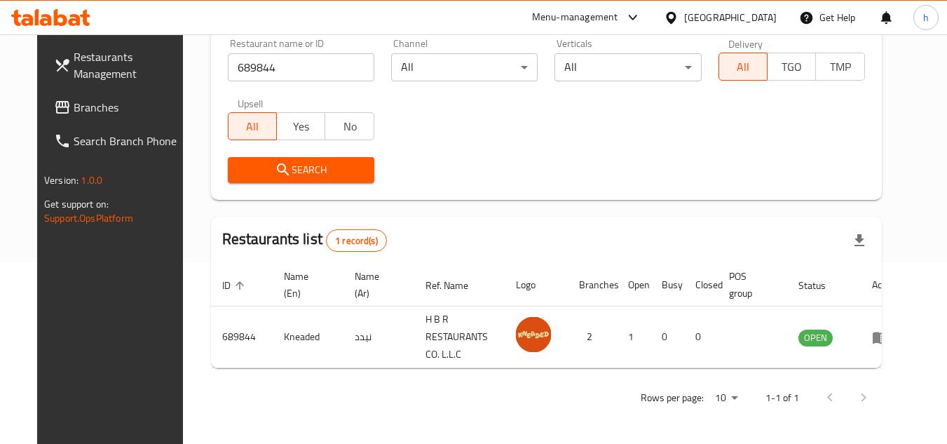 The image size is (947, 444). What do you see at coordinates (129, 141) in the screenshot?
I see `span: Search Branch Phone` at bounding box center [129, 141].